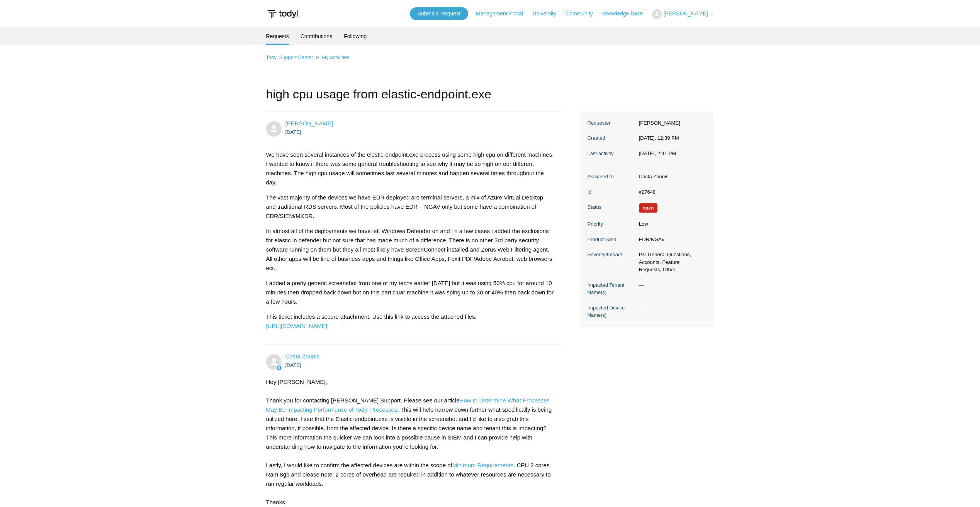 Image resolution: width=980 pixels, height=507 pixels. What do you see at coordinates (611, 154) in the screenshot?
I see `dt: Last activity` at bounding box center [611, 154].